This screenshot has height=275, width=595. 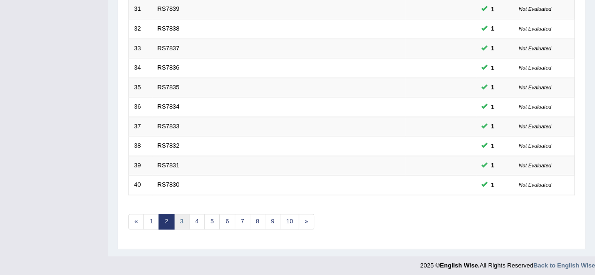 What do you see at coordinates (141, 127) in the screenshot?
I see `td: 37` at bounding box center [141, 127].